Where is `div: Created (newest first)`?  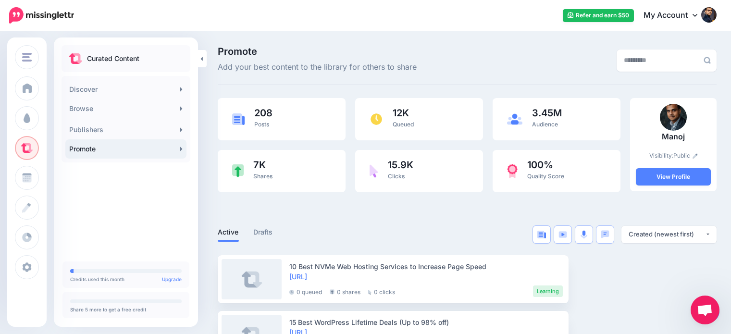 div: Created (newest first) is located at coordinates (667, 234).